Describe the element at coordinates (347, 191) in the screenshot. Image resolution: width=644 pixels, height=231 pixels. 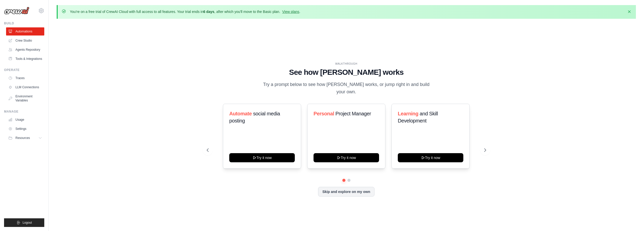
I see `button: Skip and explore on my own` at that location.